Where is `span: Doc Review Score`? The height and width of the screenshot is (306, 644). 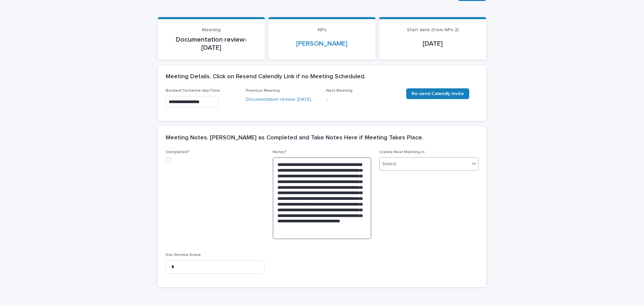 span: Doc Review Score is located at coordinates (183, 254).